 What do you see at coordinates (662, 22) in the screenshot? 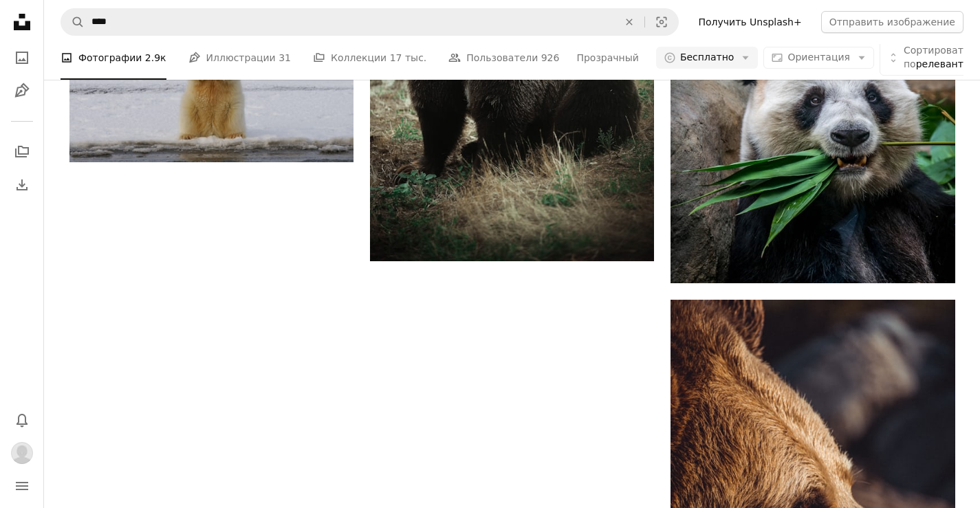
I see `button: Визуальный поиск` at bounding box center [662, 22].